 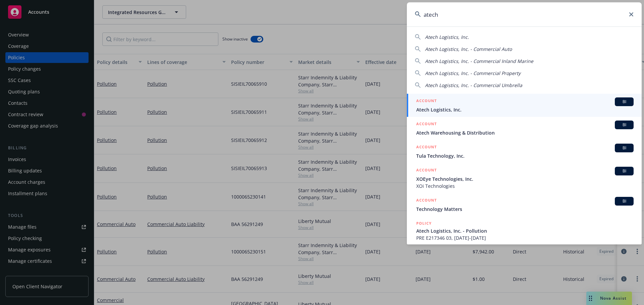 What do you see at coordinates (524, 178) in the screenshot?
I see `a: ACCOUNTBIXOEye Technologies, Inc.XOi Technologies` at bounding box center [524, 178].